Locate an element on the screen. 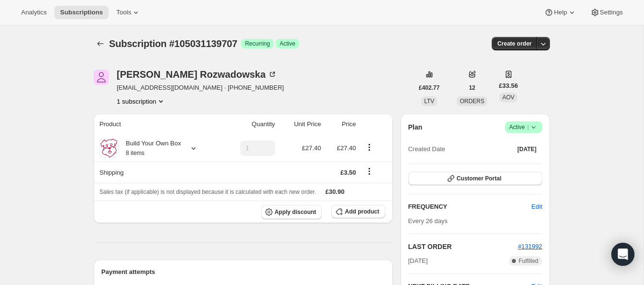  button: Edit is located at coordinates (537, 206).